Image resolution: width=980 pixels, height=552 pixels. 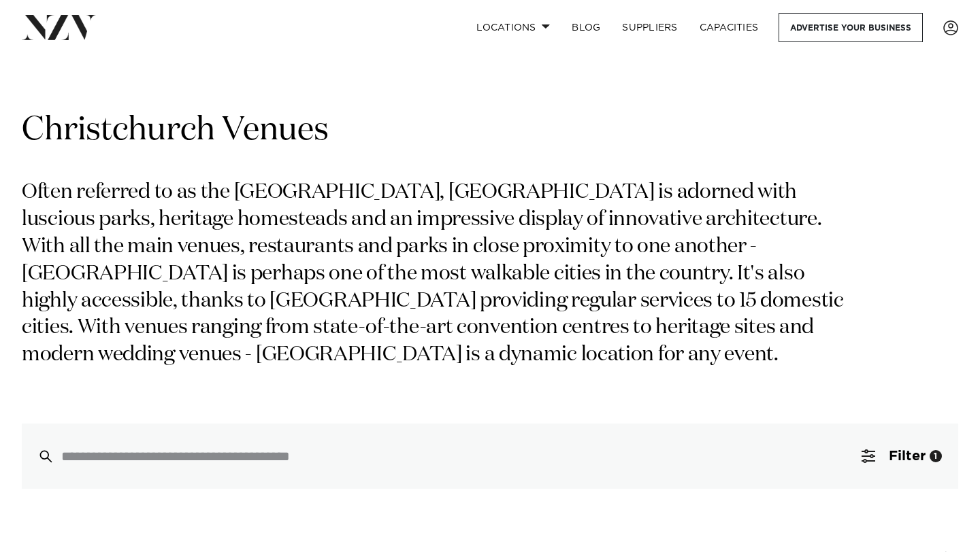 I want to click on a: Locations, so click(x=514, y=27).